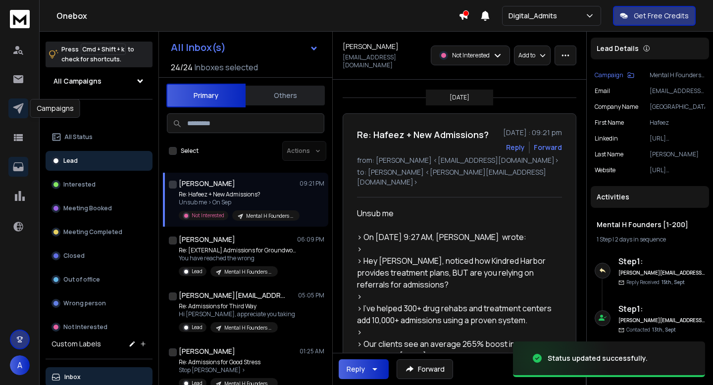  I want to click on p: Company Name, so click(616, 107).